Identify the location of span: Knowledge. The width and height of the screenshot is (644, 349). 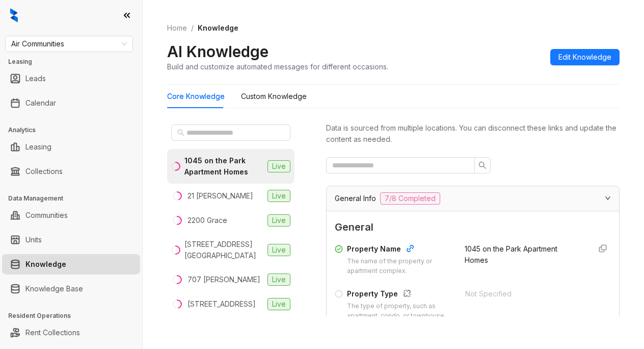
(218, 28).